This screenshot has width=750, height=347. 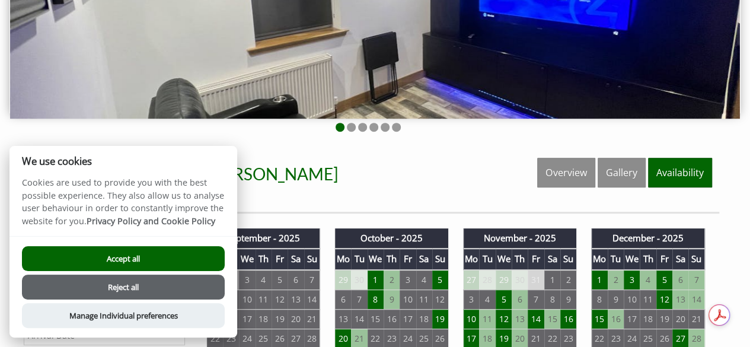 What do you see at coordinates (615, 259) in the screenshot?
I see `th: Tu` at bounding box center [615, 259].